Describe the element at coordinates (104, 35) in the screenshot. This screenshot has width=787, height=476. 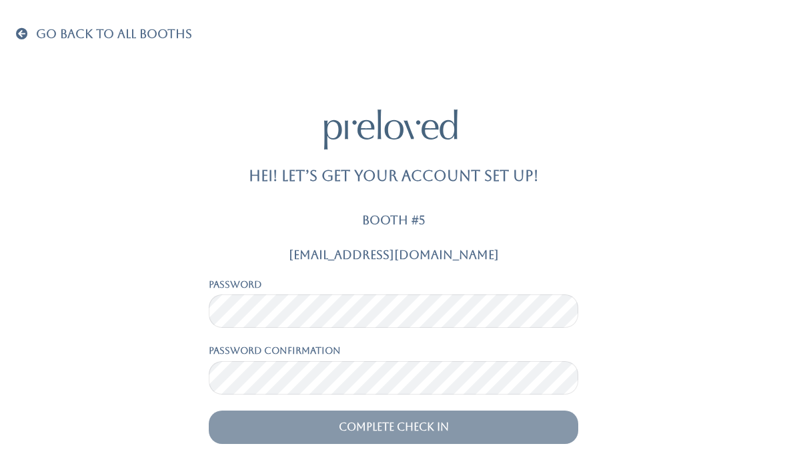
I see `a: Go Back To All Booths` at that location.